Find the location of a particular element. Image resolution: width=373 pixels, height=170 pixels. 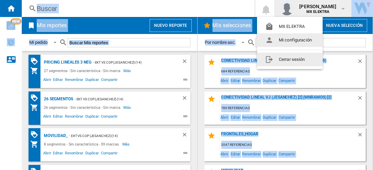

md-menu-item: Mi configuración is located at coordinates (290, 40).